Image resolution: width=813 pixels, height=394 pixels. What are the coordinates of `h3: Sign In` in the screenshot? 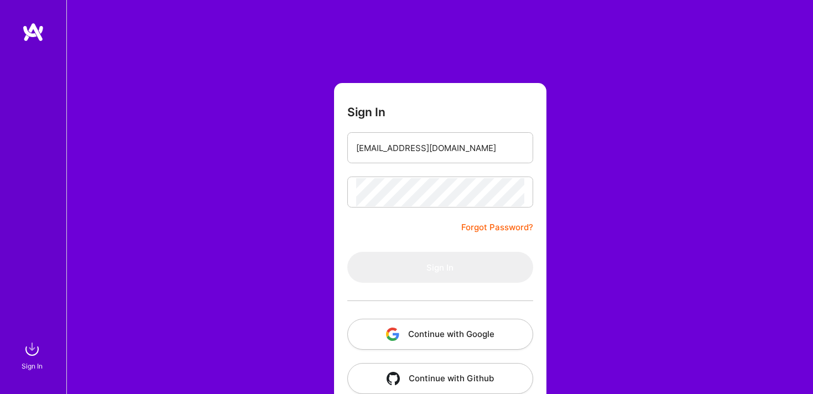 It's located at (366, 112).